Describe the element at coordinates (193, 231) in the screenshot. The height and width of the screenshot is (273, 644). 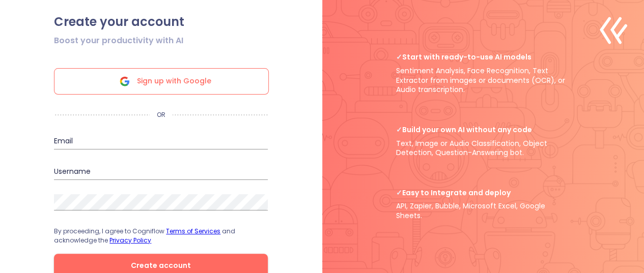
I see `a: Terms of Services` at that location.